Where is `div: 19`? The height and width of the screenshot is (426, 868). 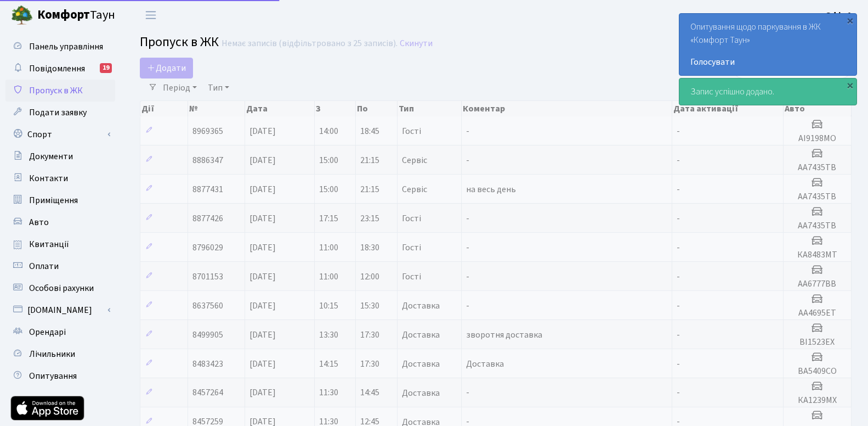
div: 19 is located at coordinates (106, 68).